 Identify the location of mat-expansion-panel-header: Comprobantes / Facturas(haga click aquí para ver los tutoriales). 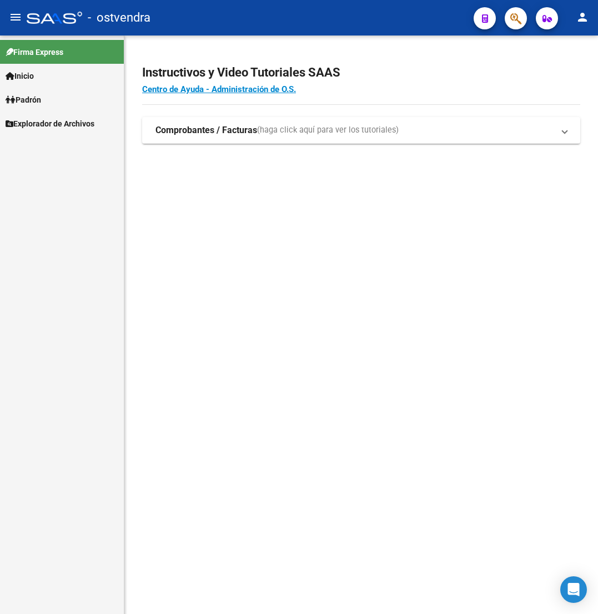
(361, 130).